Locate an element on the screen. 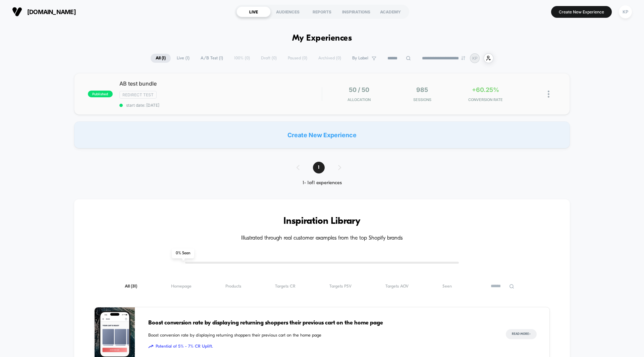  span: Live ( 1 ) is located at coordinates (183, 58).